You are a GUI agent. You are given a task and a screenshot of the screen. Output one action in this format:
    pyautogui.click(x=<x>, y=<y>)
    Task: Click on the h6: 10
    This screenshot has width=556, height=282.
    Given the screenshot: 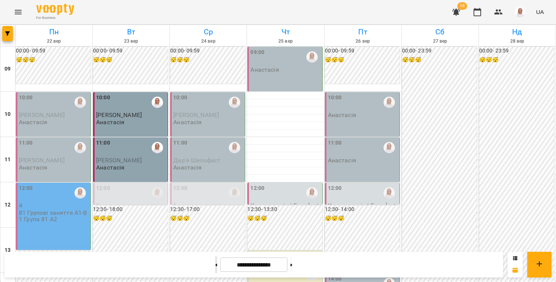 What is the action you would take?
    pyautogui.click(x=8, y=115)
    